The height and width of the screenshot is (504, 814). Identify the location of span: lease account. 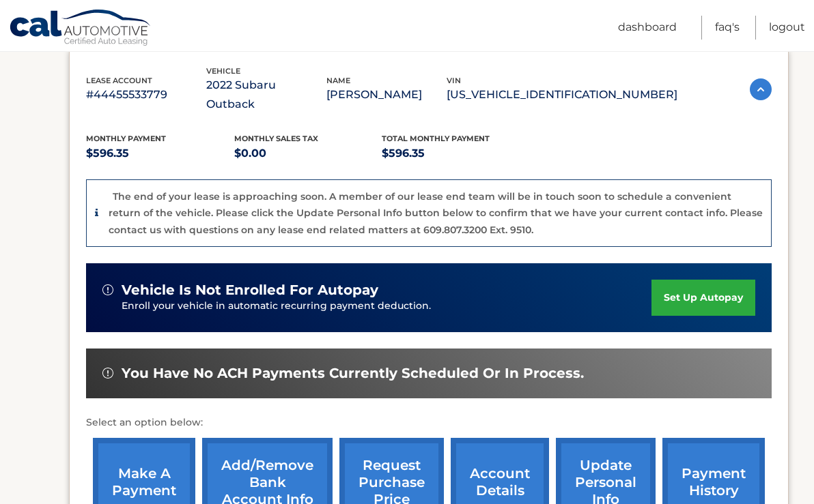
(119, 81).